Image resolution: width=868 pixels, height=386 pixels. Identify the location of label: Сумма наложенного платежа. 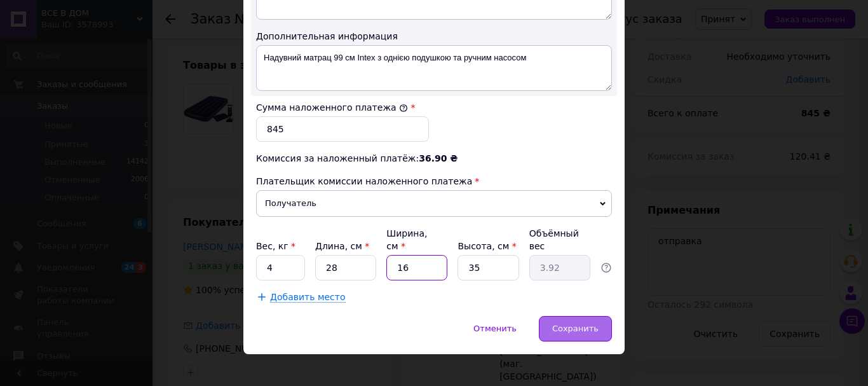
(332, 108).